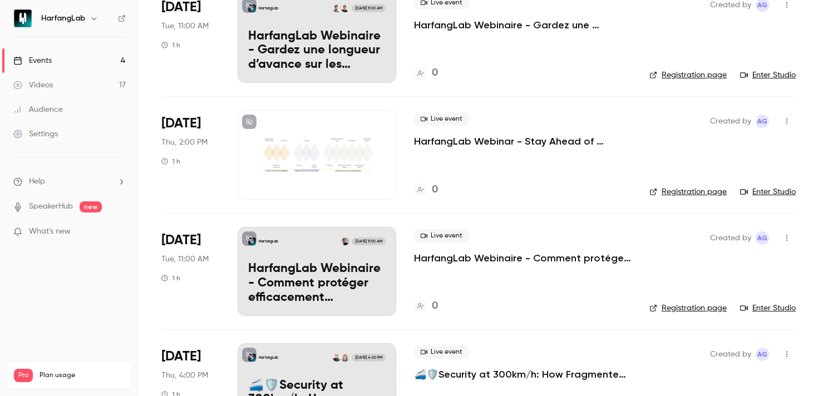  Describe the element at coordinates (184, 142) in the screenshot. I see `span: Thu, 2:00 PM` at that location.